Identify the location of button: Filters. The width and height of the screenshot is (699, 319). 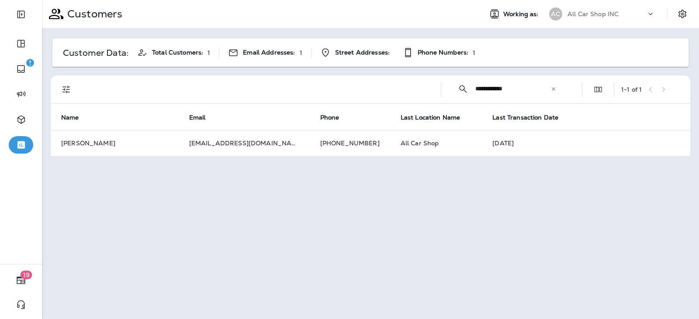
(66, 90).